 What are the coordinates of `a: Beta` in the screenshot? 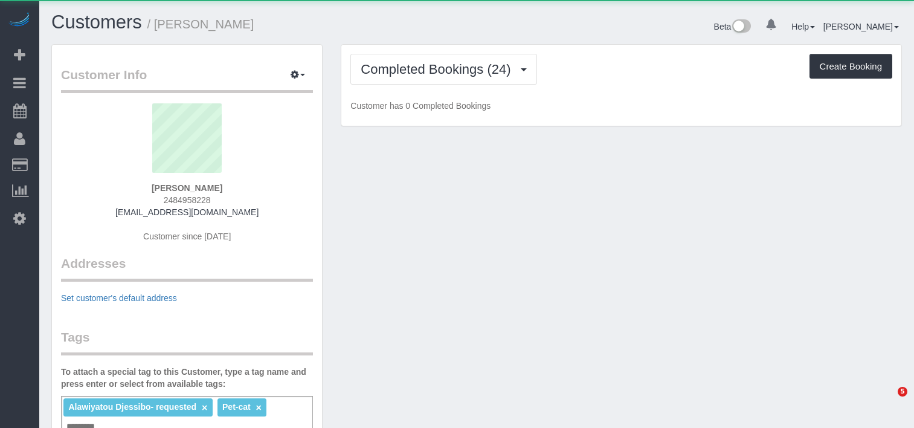 It's located at (733, 27).